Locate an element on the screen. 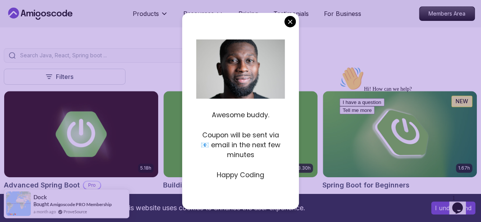 This screenshot has height=222, width=481. button: Products is located at coordinates (150, 17).